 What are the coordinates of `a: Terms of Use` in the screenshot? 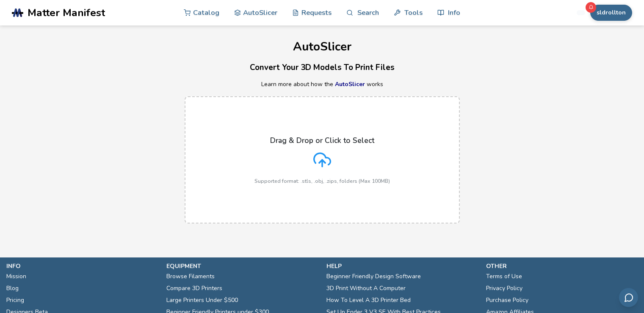 It's located at (504, 277).